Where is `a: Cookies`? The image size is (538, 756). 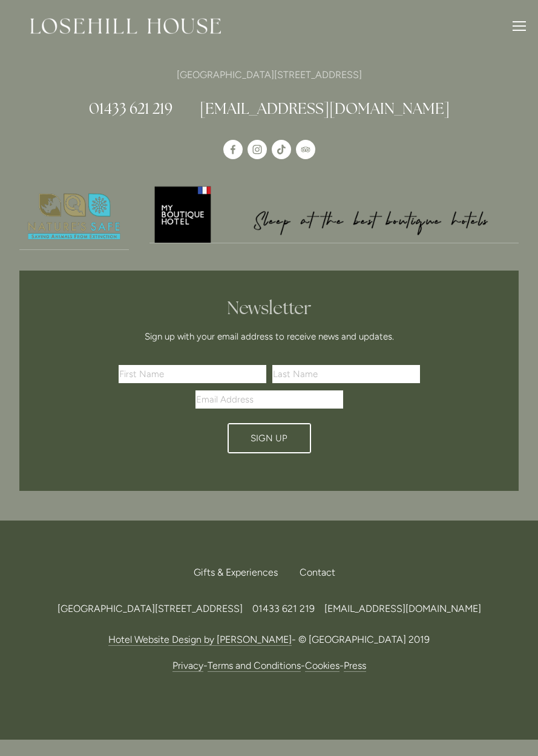 a: Cookies is located at coordinates (322, 666).